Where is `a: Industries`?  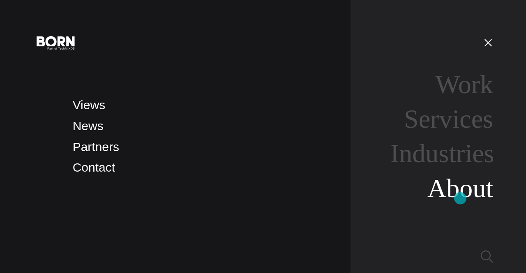
a: Industries is located at coordinates (442, 153).